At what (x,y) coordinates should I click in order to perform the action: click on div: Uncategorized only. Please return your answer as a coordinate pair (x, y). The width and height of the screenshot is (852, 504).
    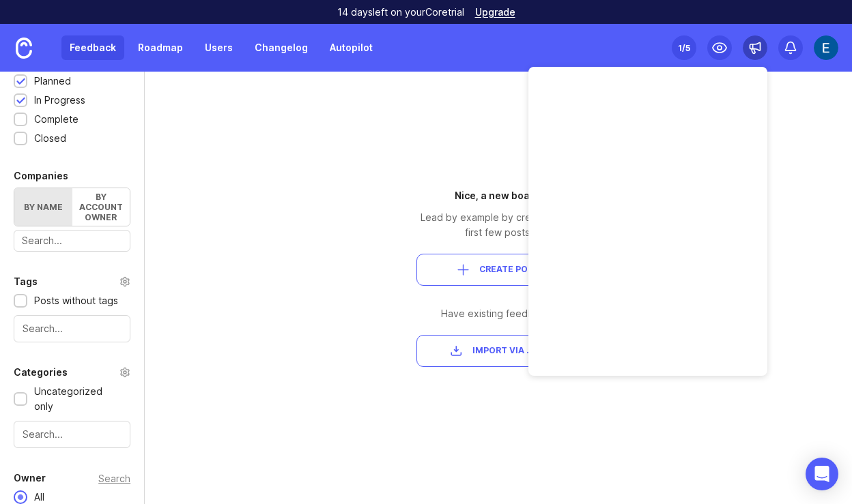
    Looking at the image, I should click on (78, 399).